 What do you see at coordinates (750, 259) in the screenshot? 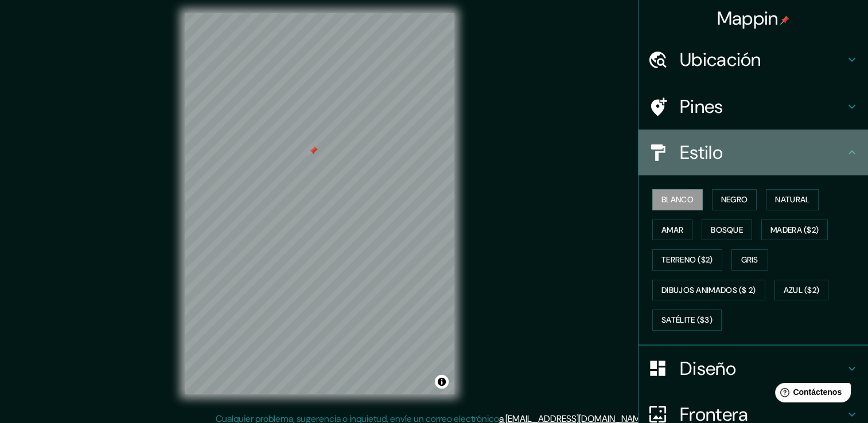
I see `button: Gris` at bounding box center [750, 259].